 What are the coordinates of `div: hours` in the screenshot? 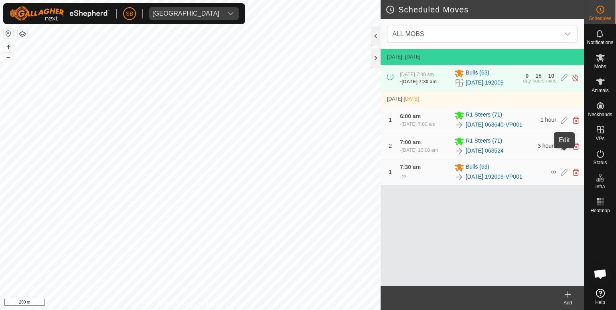 It's located at (538, 81).